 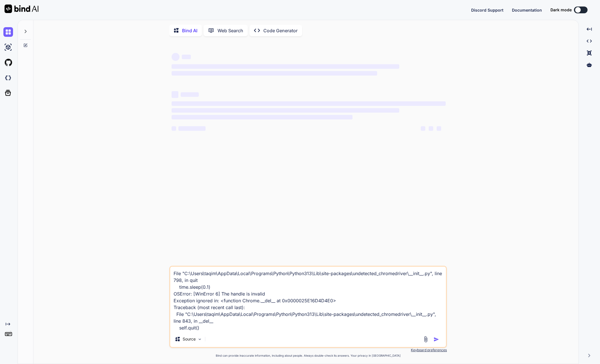 I want to click on p: Bind AI, so click(x=190, y=30).